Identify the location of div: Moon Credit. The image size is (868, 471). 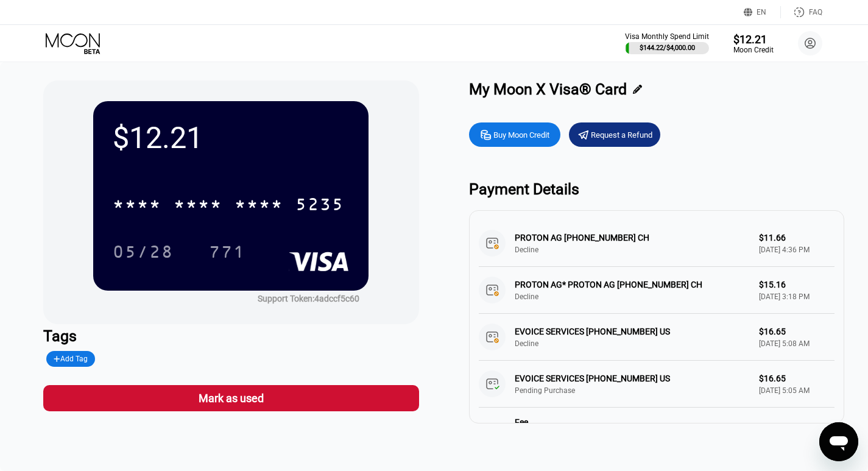
(754, 50).